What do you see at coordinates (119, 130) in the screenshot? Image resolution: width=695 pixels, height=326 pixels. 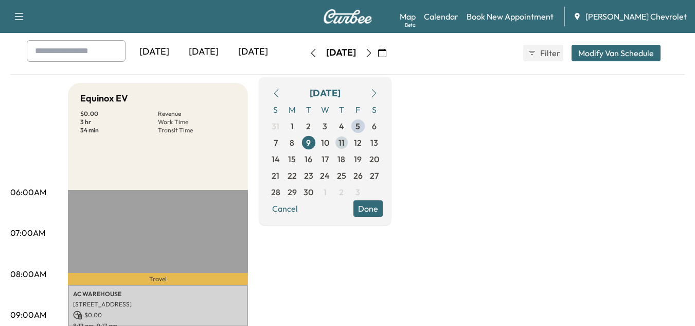 I see `p: 34 min` at bounding box center [119, 130].